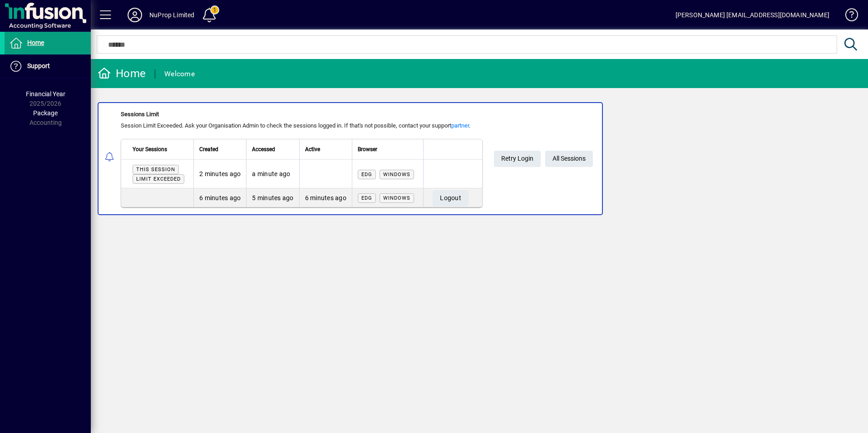 Image resolution: width=868 pixels, height=433 pixels. What do you see at coordinates (220, 174) in the screenshot?
I see `td: 2 minutes ago` at bounding box center [220, 174].